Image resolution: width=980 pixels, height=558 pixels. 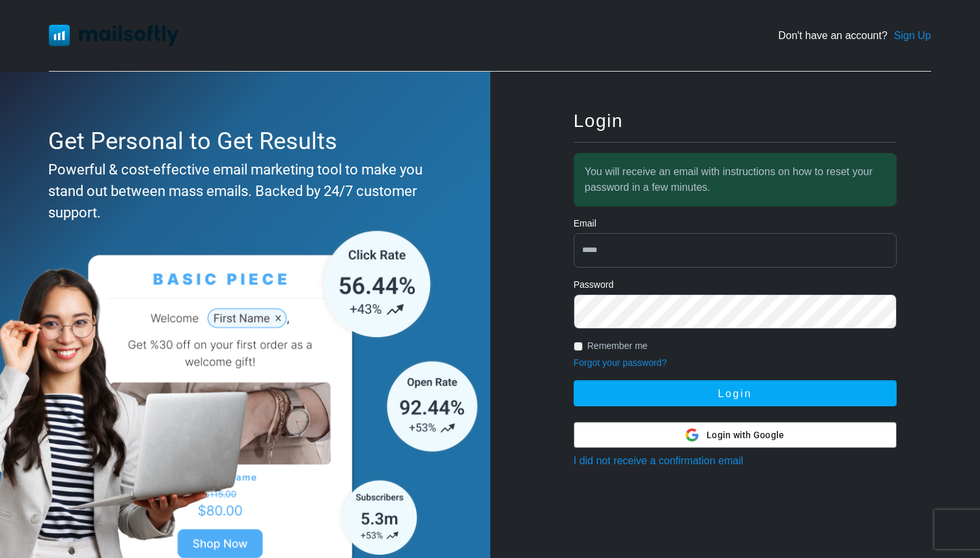 I want to click on a: Forgot your password?, so click(x=620, y=363).